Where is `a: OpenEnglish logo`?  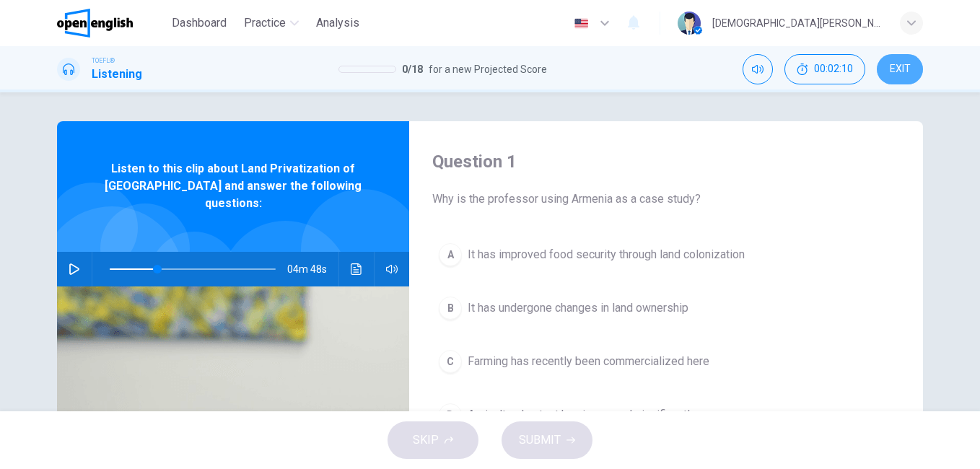 a: OpenEnglish logo is located at coordinates (111, 23).